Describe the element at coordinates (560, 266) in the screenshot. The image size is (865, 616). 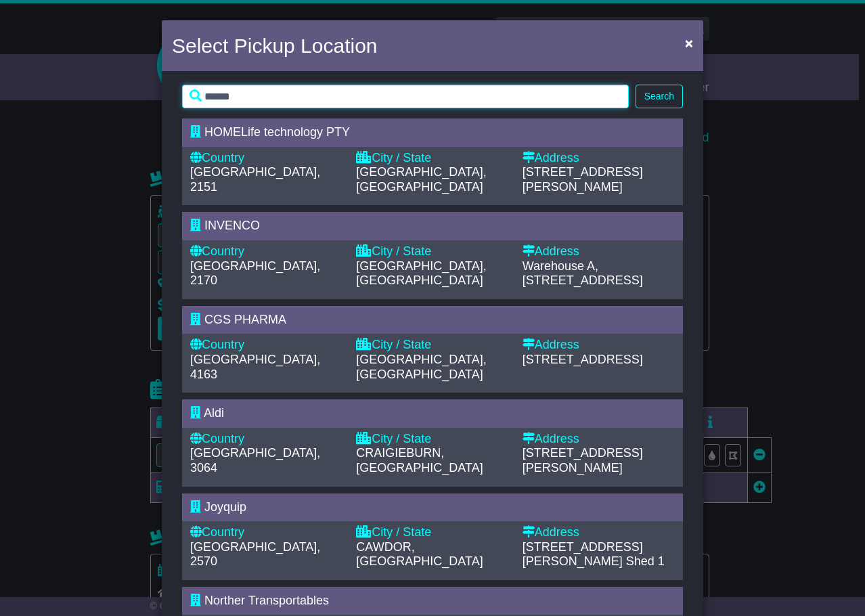
I see `span: Warehouse A,` at that location.